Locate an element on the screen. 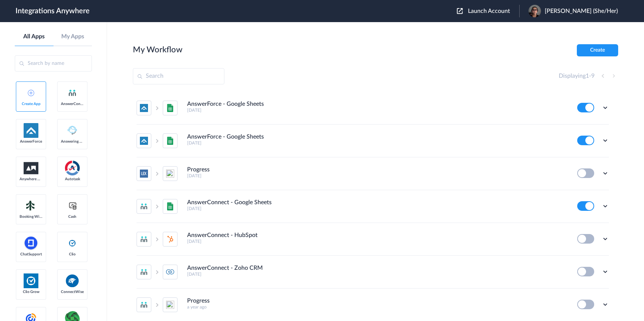 This screenshot has height=321, width=644. span: ConnectWise is located at coordinates (72, 292).